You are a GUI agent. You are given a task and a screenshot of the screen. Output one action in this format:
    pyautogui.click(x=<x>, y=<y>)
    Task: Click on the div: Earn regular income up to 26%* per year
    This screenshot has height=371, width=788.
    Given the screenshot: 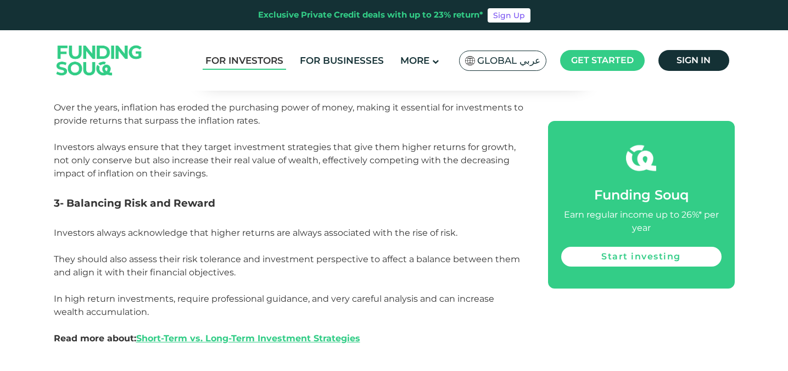 What is the action you would take?
    pyautogui.click(x=642, y=221)
    